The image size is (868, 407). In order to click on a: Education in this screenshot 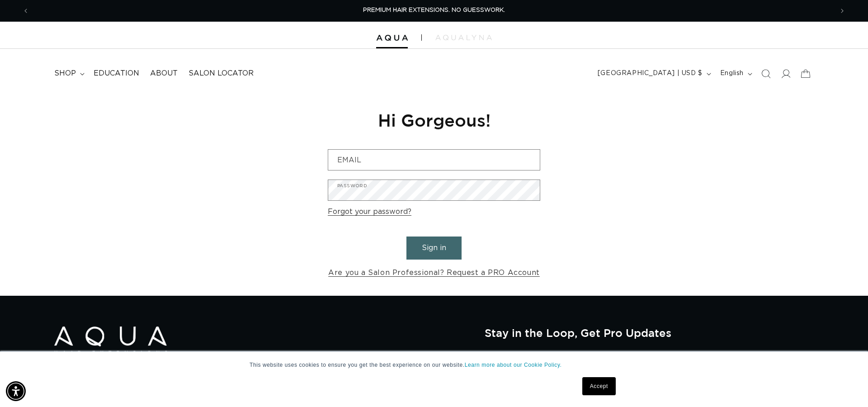, I will do `click(117, 73)`.